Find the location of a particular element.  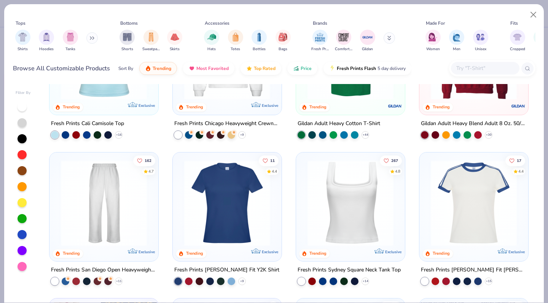

div: filter for Comfort Colors is located at coordinates (344, 41).